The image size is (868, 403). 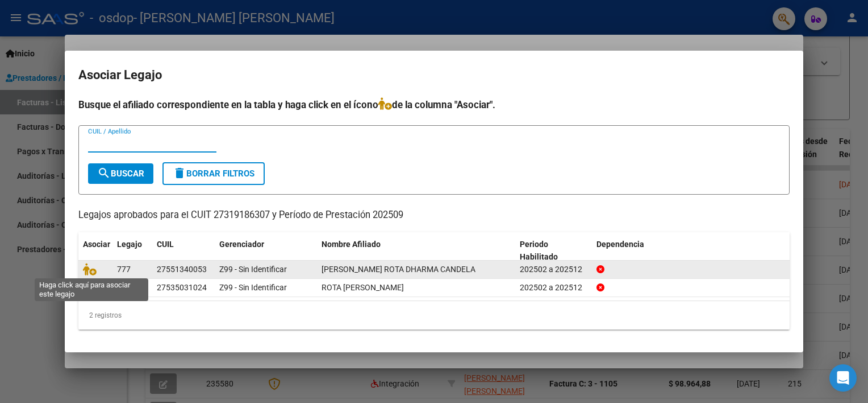 I want to click on div: Open Intercom Messenger, so click(x=843, y=378).